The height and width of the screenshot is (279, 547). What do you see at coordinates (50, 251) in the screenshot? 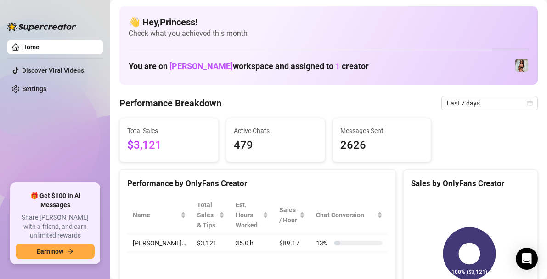
I see `span: Earn now` at bounding box center [50, 251].